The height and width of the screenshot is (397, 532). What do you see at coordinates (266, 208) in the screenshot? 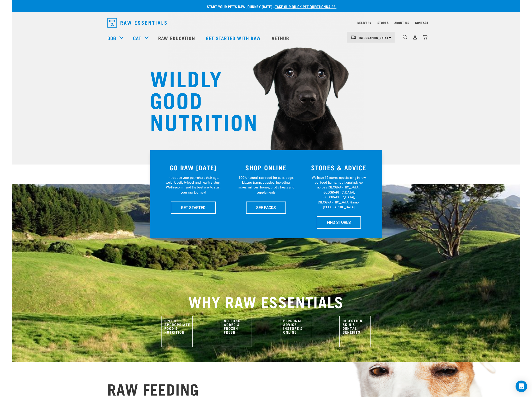
I see `a: SEE PACKS` at bounding box center [266, 208].